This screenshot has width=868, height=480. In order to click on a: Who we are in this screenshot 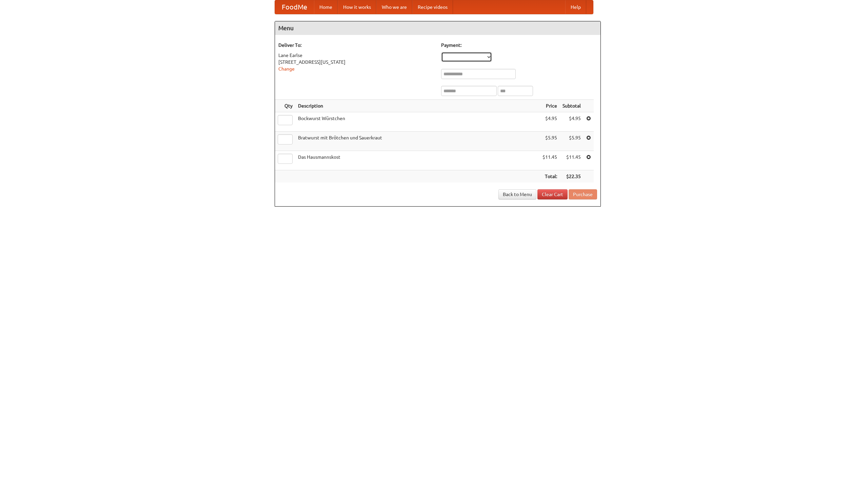, I will do `click(394, 7)`.